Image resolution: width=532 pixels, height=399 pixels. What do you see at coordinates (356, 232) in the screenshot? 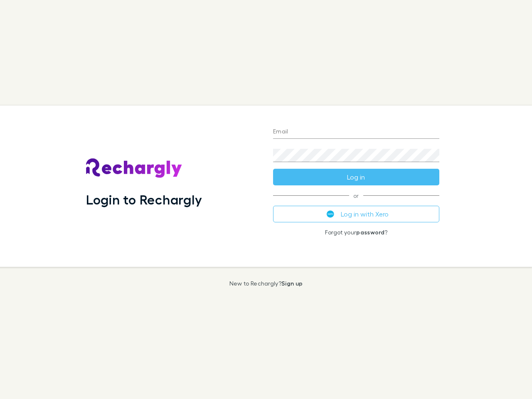
I see `p: Forgot your ?` at bounding box center [356, 232].